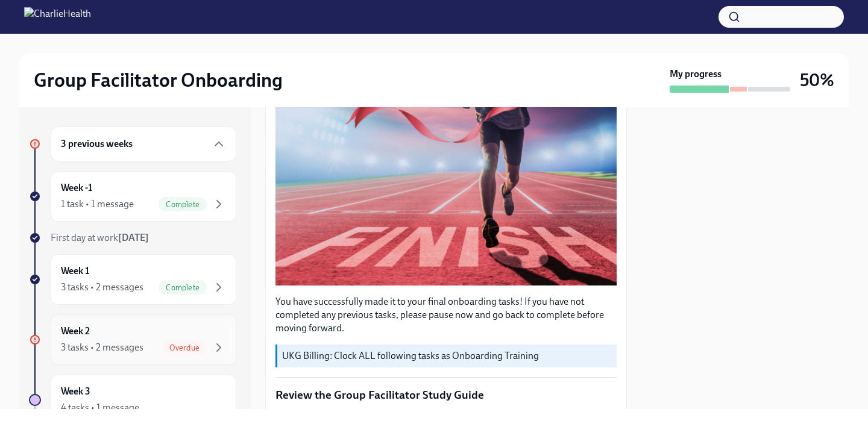  I want to click on img: CharlieHealth, so click(57, 17).